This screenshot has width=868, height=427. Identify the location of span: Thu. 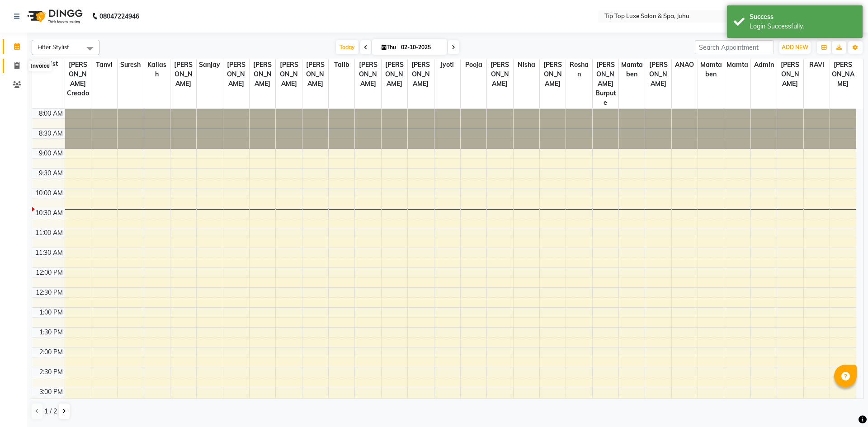
(389, 47).